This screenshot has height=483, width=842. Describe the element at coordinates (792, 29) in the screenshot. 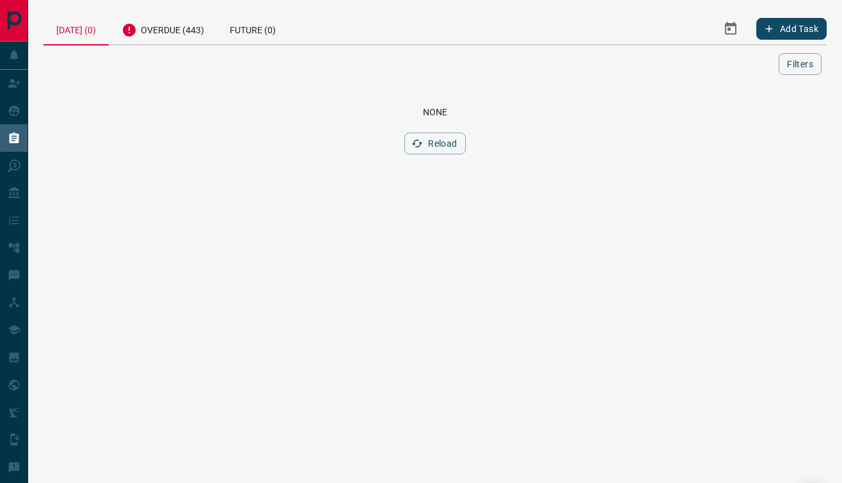

I see `button: Add Task` at that location.